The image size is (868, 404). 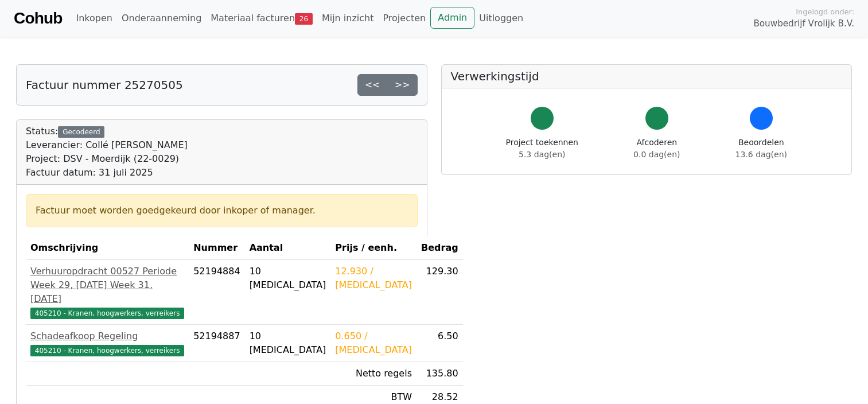 What do you see at coordinates (162, 18) in the screenshot?
I see `a: Onderaanneming` at bounding box center [162, 18].